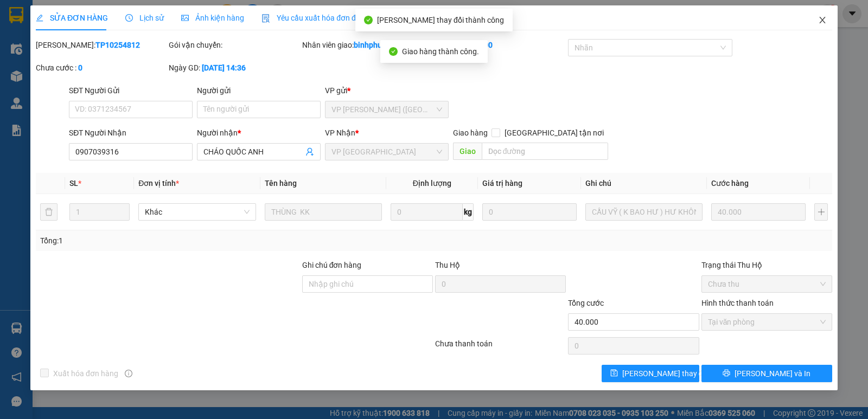 The width and height of the screenshot is (868, 419). Describe the element at coordinates (545, 152) in the screenshot. I see `input: Dọc đường` at that location.